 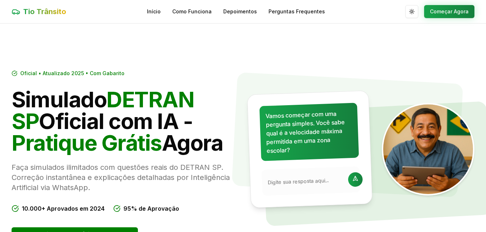 What do you see at coordinates (72, 73) in the screenshot?
I see `span: Oficial • Atualizado 2025 • Com Gabarito` at bounding box center [72, 73].